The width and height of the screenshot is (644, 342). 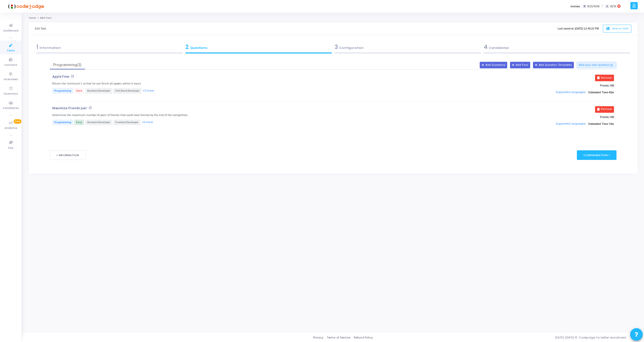 I want to click on span: 45m, so click(x=611, y=93).